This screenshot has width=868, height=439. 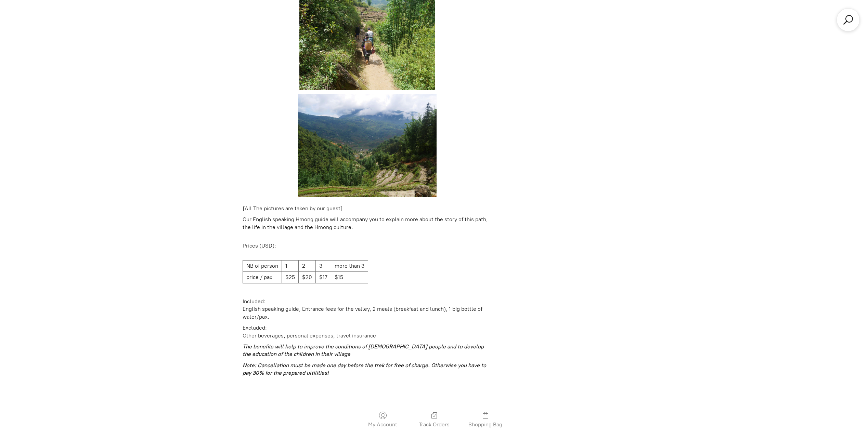 What do you see at coordinates (367, 153) in the screenshot?
I see `p: [All The pictures are taken by our guest]` at bounding box center [367, 153].